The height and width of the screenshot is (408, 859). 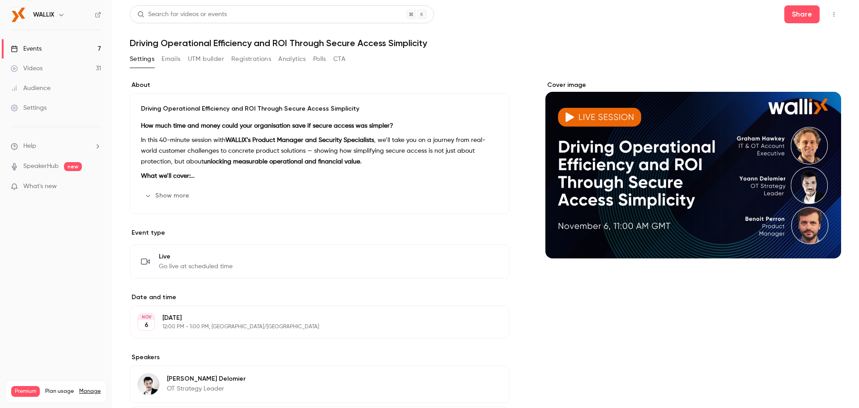 I want to click on div: Search for videos or events, so click(x=182, y=14).